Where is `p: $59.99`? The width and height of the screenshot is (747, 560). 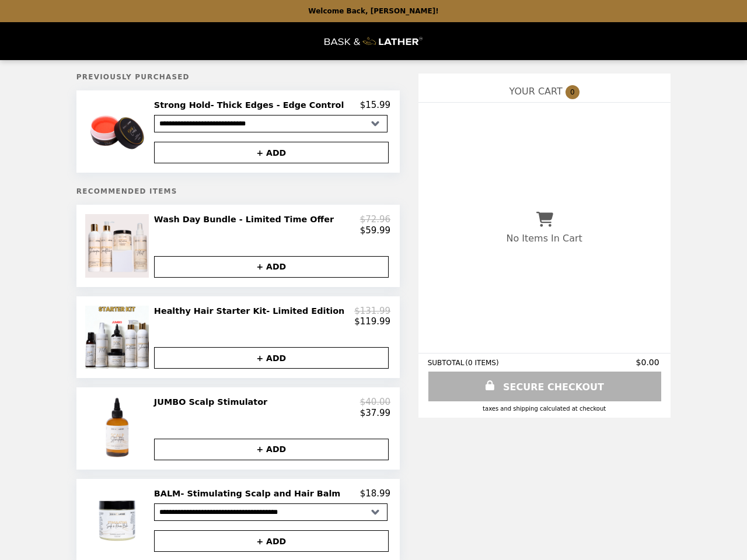
p: $59.99 is located at coordinates (376, 231).